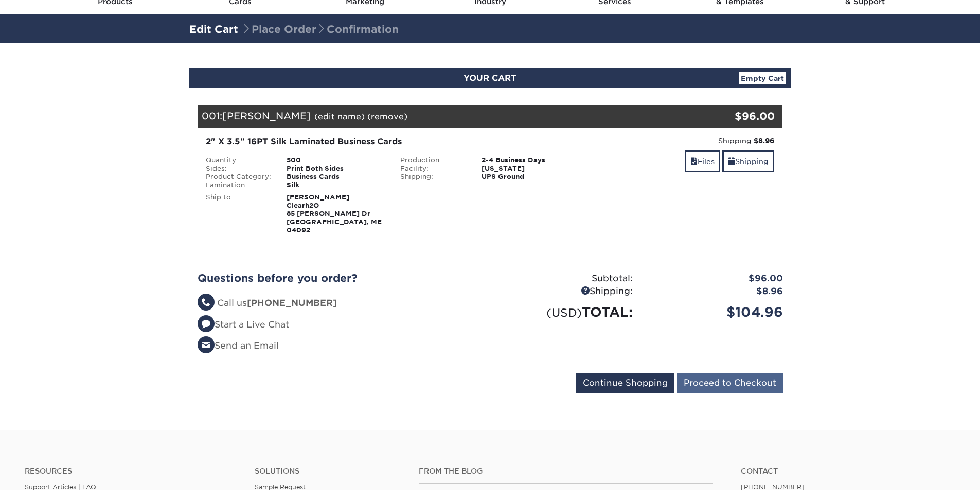  Describe the element at coordinates (213, 29) in the screenshot. I see `a: Edit Cart` at that location.